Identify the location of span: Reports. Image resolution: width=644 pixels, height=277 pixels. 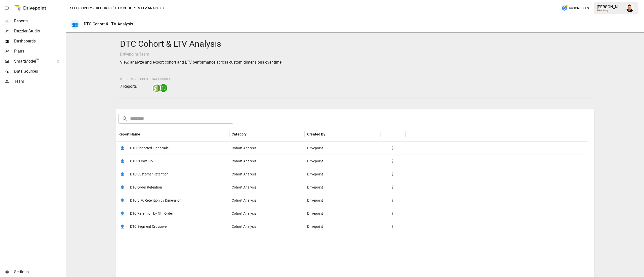
(39, 21).